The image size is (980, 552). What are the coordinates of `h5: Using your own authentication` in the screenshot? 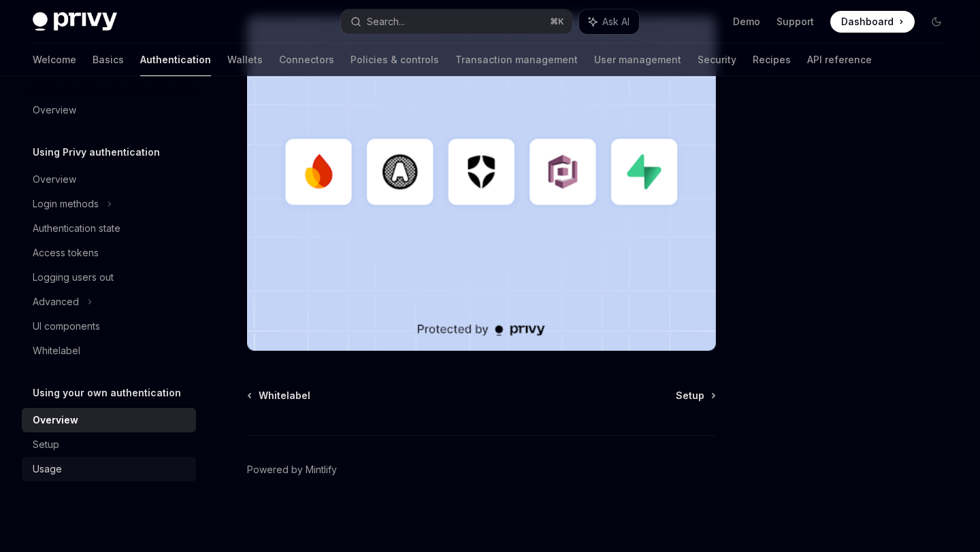 It's located at (107, 393).